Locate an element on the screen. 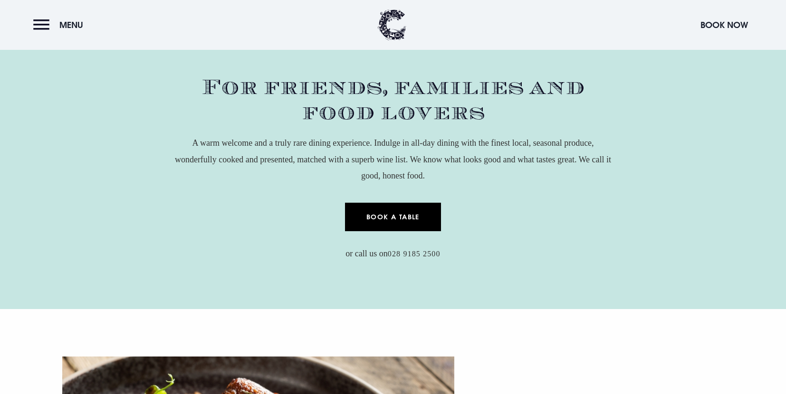 This screenshot has width=786, height=394. h2: For friends, families and food lovers is located at coordinates (393, 100).